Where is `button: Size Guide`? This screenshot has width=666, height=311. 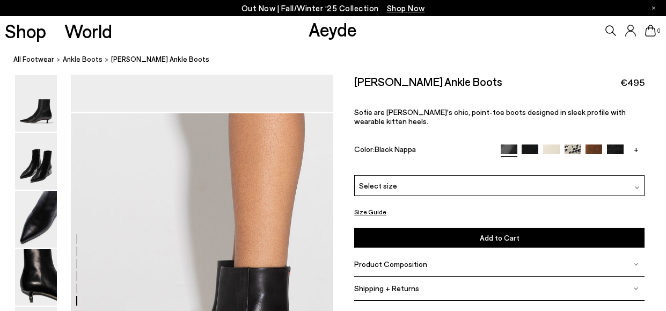
button: Size Guide is located at coordinates (370, 211).